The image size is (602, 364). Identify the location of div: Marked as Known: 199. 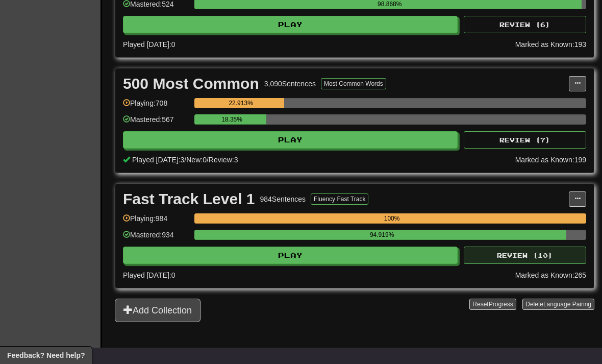
(550, 159).